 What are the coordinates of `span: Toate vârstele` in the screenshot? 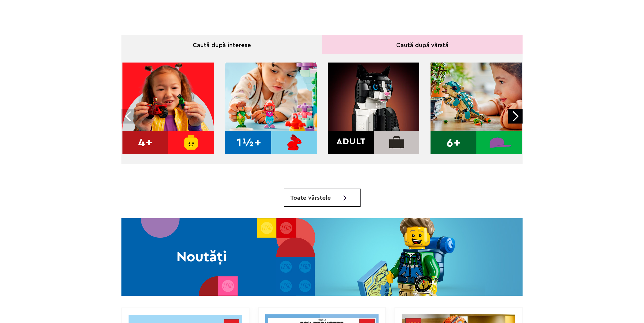 It's located at (310, 198).